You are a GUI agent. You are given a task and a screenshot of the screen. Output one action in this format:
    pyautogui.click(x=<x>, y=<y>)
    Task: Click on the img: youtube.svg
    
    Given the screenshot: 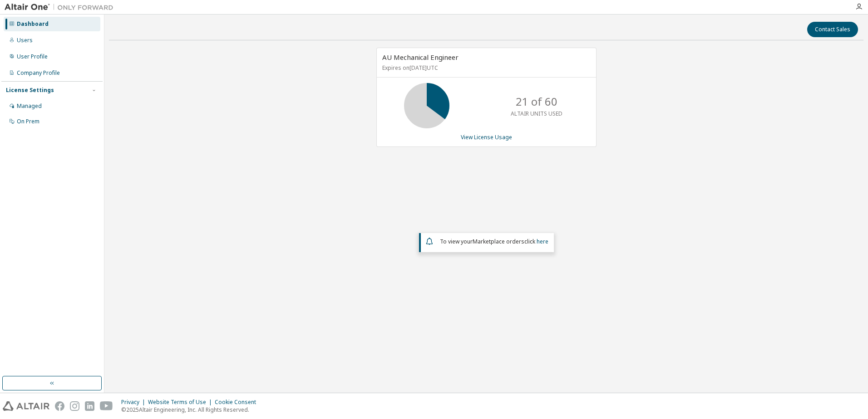 What is the action you would take?
    pyautogui.click(x=106, y=406)
    